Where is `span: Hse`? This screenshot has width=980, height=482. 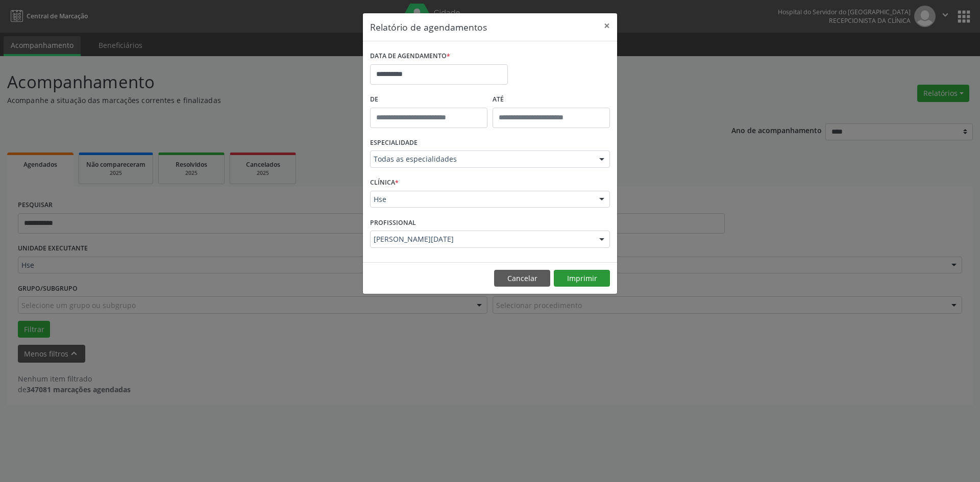 span: Hse is located at coordinates (481, 200).